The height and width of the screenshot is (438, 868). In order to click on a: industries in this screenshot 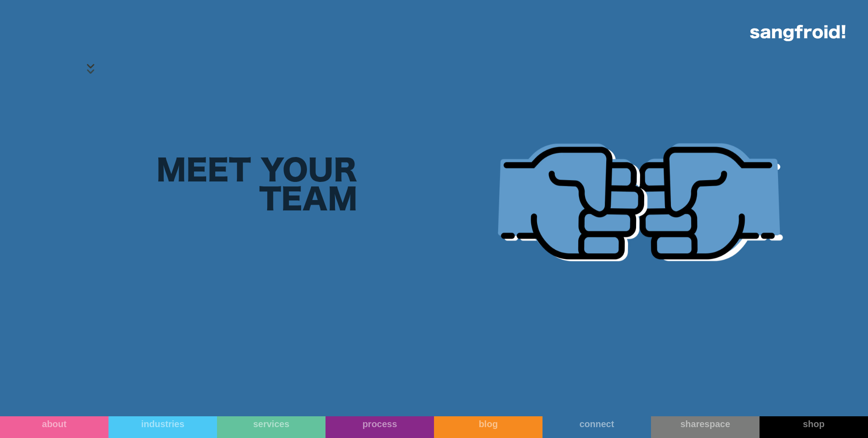, I will do `click(163, 427)`.